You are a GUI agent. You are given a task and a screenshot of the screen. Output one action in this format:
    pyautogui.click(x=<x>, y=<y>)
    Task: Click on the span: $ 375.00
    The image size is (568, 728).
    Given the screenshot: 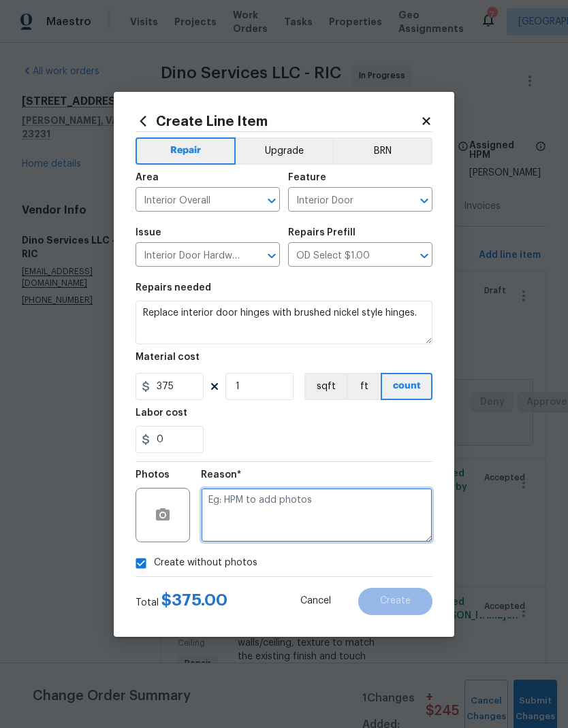 What is the action you would take?
    pyautogui.click(x=194, y=600)
    